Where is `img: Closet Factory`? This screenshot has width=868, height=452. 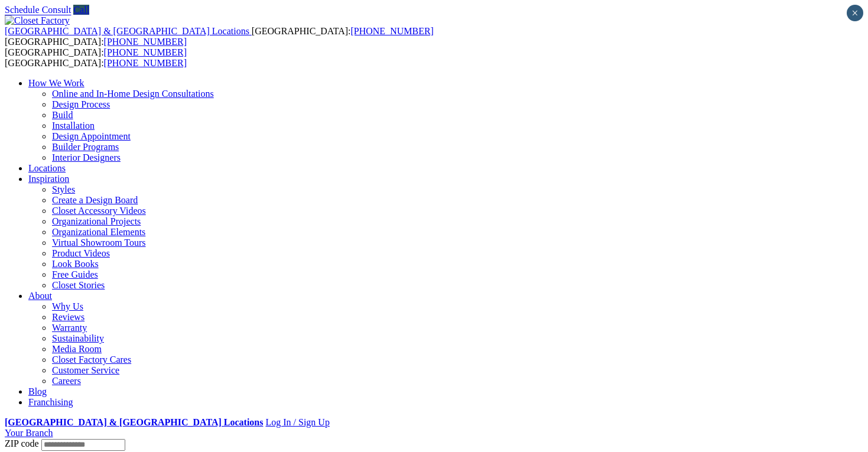 img: Closet Factory is located at coordinates (37, 21).